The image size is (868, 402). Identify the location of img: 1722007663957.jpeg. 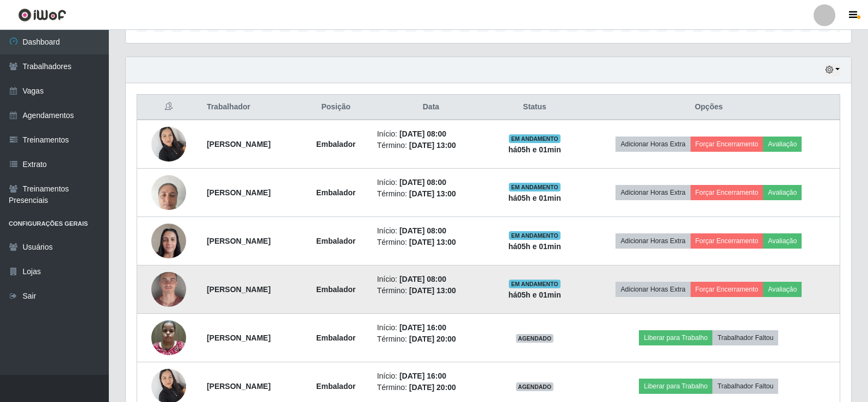
(168, 143).